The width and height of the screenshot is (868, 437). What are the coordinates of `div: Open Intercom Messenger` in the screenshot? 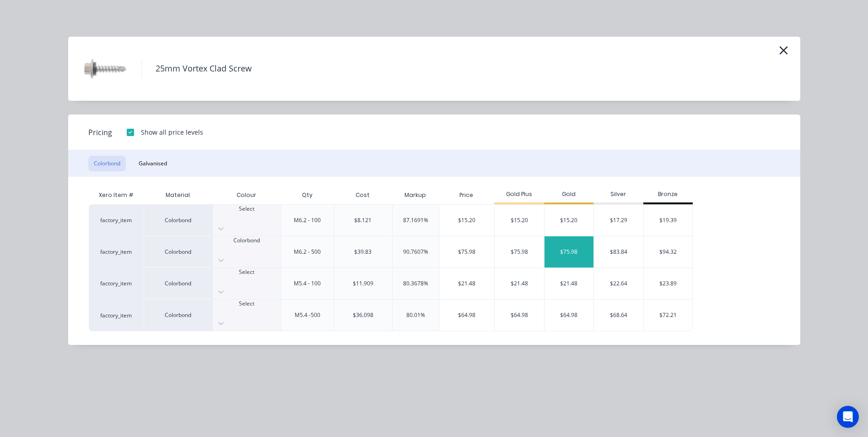 It's located at (847, 416).